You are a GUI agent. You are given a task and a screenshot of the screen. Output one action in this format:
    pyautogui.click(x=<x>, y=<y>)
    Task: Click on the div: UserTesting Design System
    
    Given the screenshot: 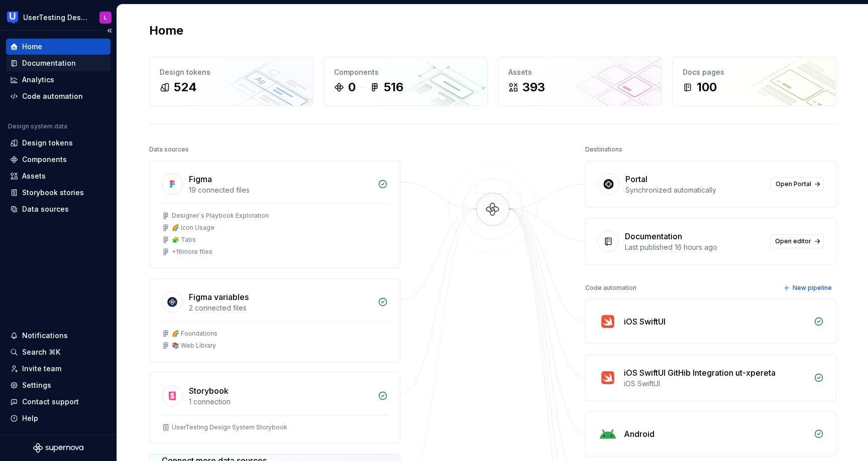 What is the action you would take?
    pyautogui.click(x=55, y=18)
    